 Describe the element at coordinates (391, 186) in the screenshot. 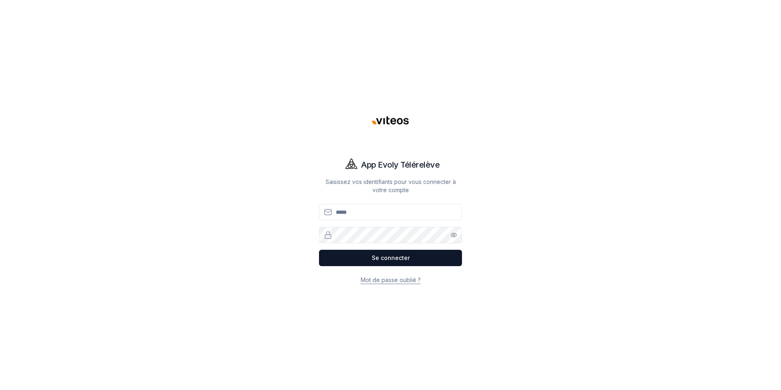

I see `p: Saisissez vos identifiants pour vous connecter à votre compte` at that location.